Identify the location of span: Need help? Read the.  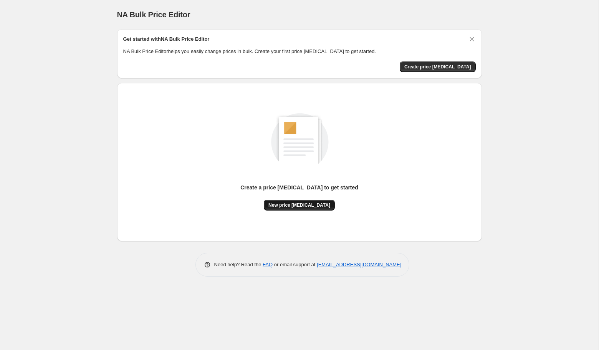
(239, 264).